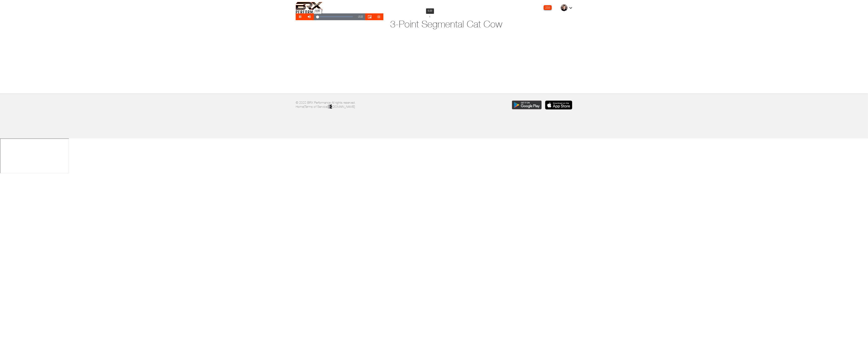 The width and height of the screenshot is (868, 363). Describe the element at coordinates (559, 105) in the screenshot. I see `img: Download the BRX Performance app for iOS` at that location.